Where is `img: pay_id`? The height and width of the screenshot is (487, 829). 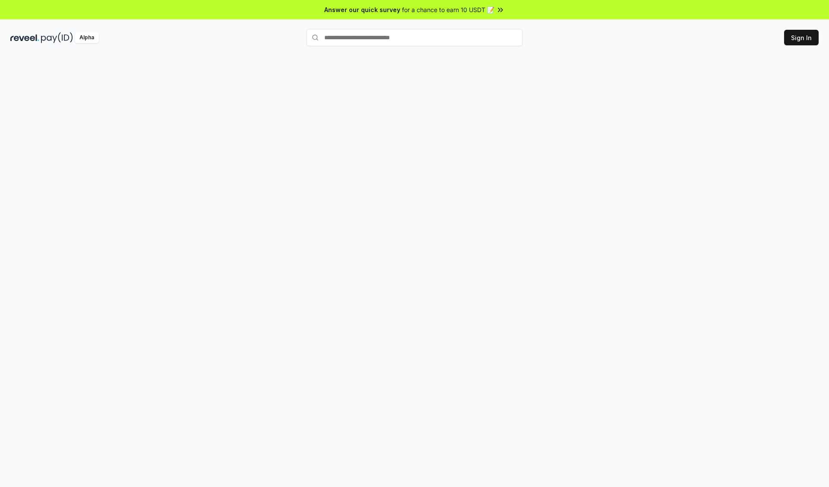
img: pay_id is located at coordinates (57, 38).